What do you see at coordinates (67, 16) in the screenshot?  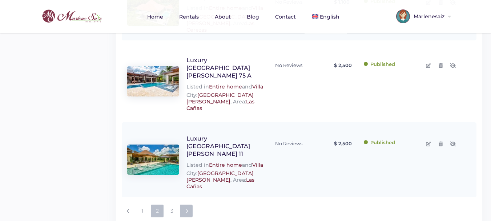 I see `img: logo` at bounding box center [67, 16].